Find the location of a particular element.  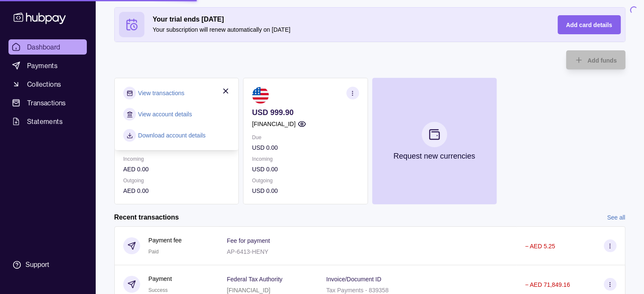

a: See all is located at coordinates (616, 218).